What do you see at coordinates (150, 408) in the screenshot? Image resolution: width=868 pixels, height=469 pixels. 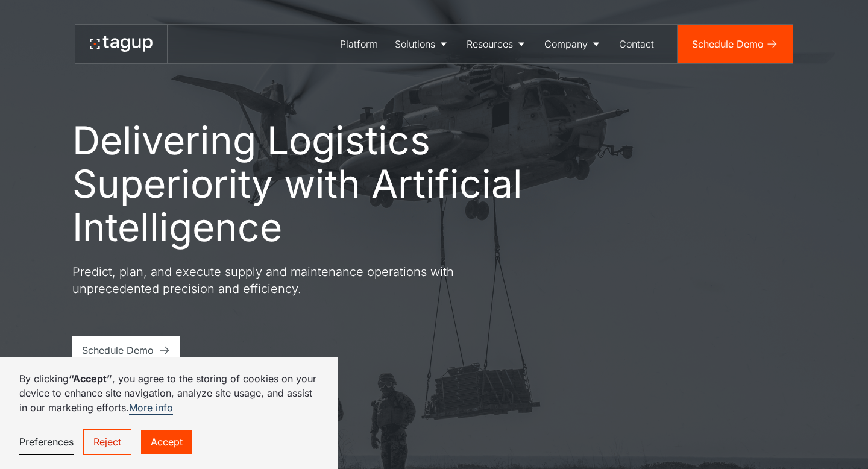 I see `a: More info` at bounding box center [150, 408].